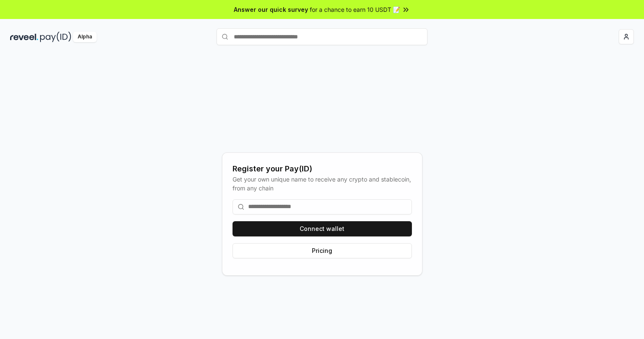 This screenshot has width=644, height=339. Describe the element at coordinates (56, 37) in the screenshot. I see `img: pay_id` at that location.